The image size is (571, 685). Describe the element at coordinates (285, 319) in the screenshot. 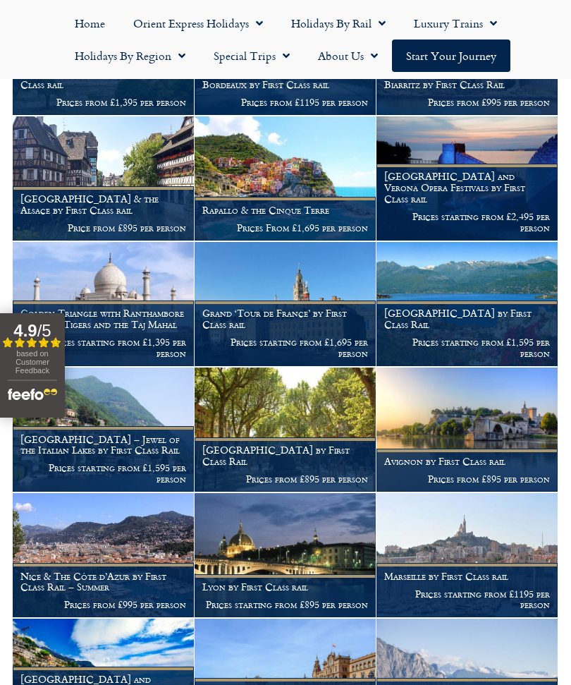

I see `h1: Grand ‘Tour de France’ by First Class rail` at that location.